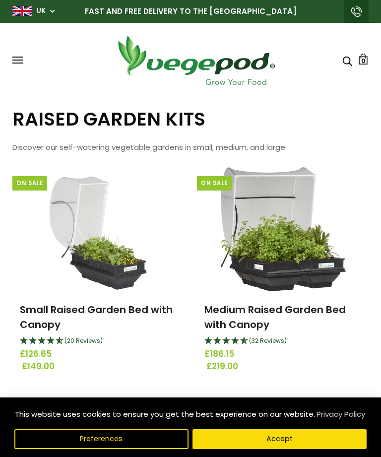 The image size is (381, 457). What do you see at coordinates (41, 11) in the screenshot?
I see `a: UK` at bounding box center [41, 11].